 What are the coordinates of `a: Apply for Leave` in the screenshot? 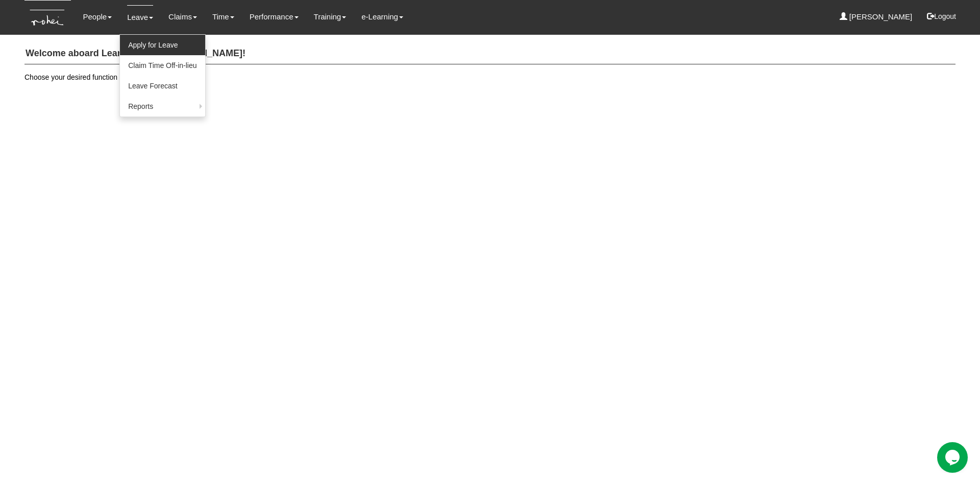 It's located at (162, 45).